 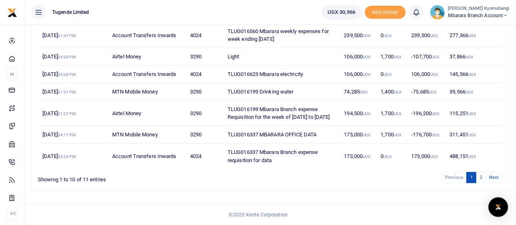 I want to click on td: 277,366, so click(x=474, y=36).